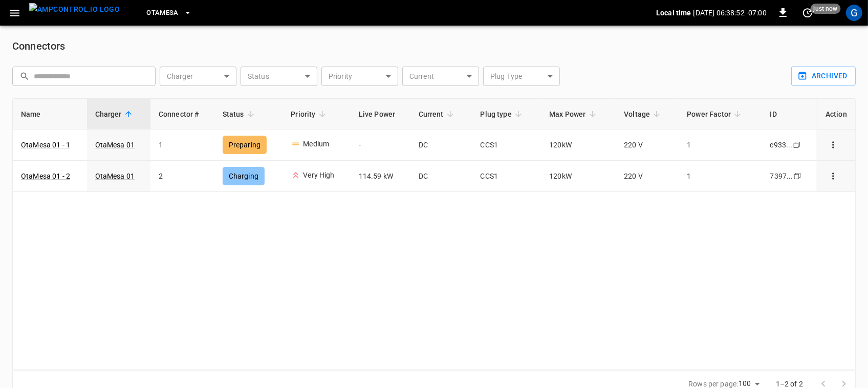  Describe the element at coordinates (243, 176) in the screenshot. I see `div: Charging` at that location.